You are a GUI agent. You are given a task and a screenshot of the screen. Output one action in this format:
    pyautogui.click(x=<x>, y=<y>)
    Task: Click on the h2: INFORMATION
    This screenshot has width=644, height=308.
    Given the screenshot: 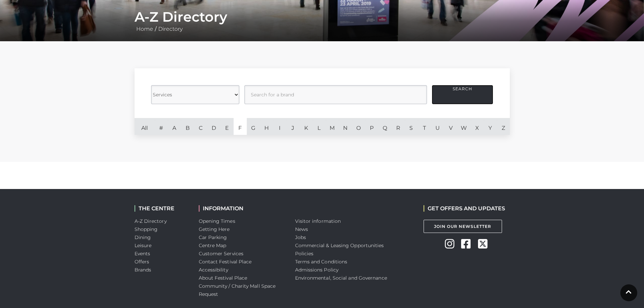 What is the action you would take?
    pyautogui.click(x=242, y=209)
    